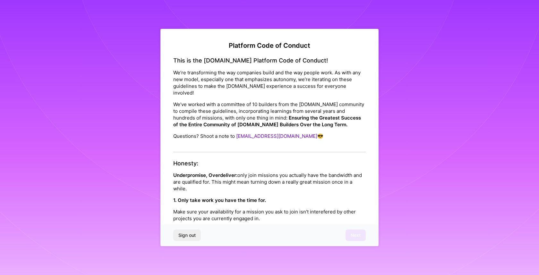  Describe the element at coordinates (269, 215) in the screenshot. I see `p: Make sure your availability for a mission you ask to join isn’t interefered by other projects you...` at that location.